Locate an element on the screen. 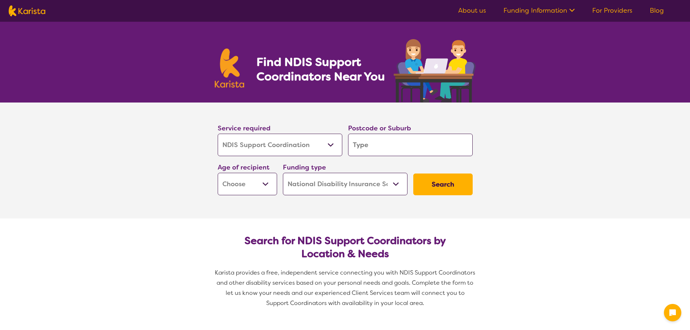  img: support-coordination is located at coordinates (435, 71).